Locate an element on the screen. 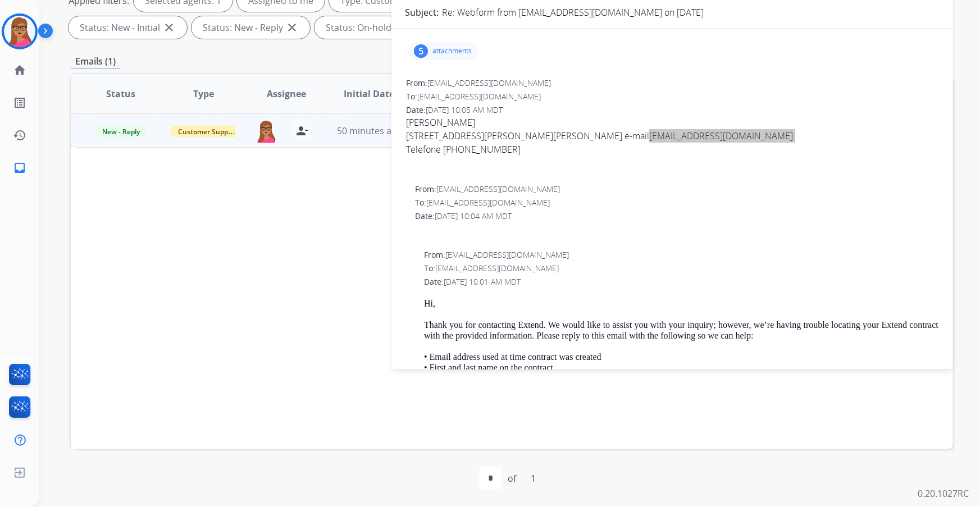 This screenshot has width=980, height=507. span: New - Reply is located at coordinates (121, 131).